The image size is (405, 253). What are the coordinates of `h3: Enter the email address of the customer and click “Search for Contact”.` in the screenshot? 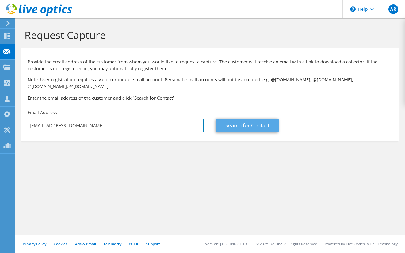 It's located at (210, 98).